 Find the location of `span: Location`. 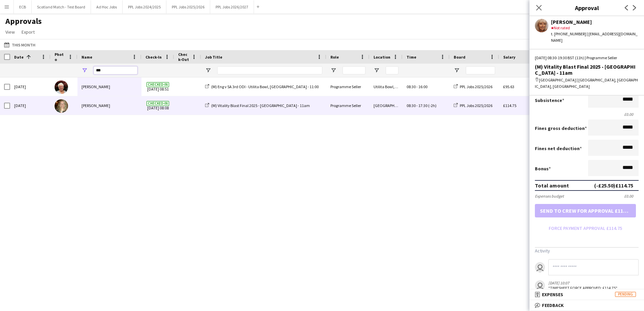

span: Location is located at coordinates (382, 57).